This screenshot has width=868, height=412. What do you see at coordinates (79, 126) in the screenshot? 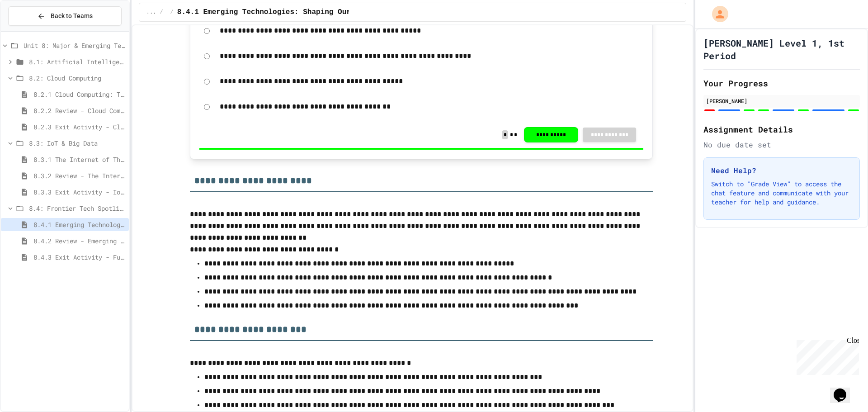
I see `span: 8.2.3 Exit Activity - Cloud Service Detective` at bounding box center [79, 126].